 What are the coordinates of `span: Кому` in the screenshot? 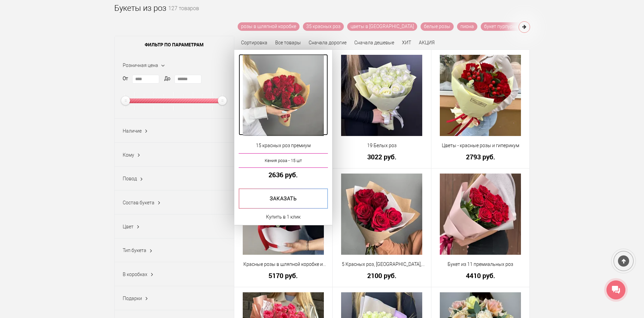 It's located at (128, 155).